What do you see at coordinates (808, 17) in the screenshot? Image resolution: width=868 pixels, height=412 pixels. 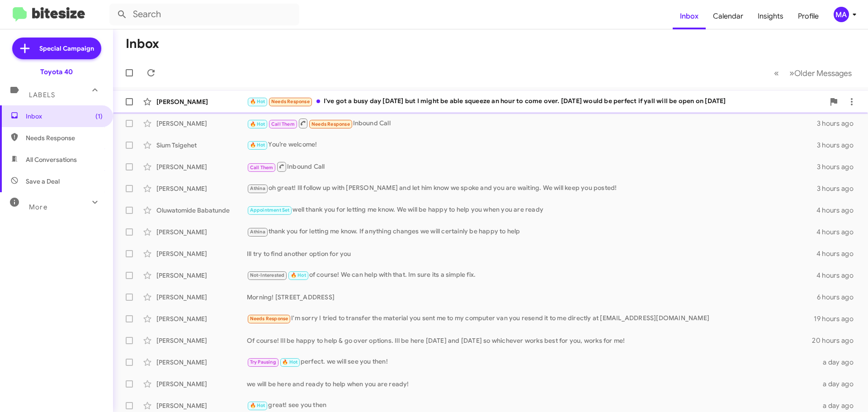 I see `a: Profile` at bounding box center [808, 17].